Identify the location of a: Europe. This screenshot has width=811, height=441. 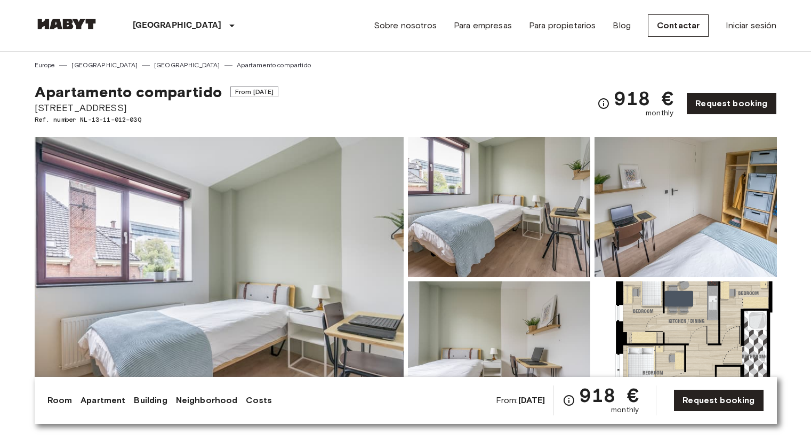
(45, 65).